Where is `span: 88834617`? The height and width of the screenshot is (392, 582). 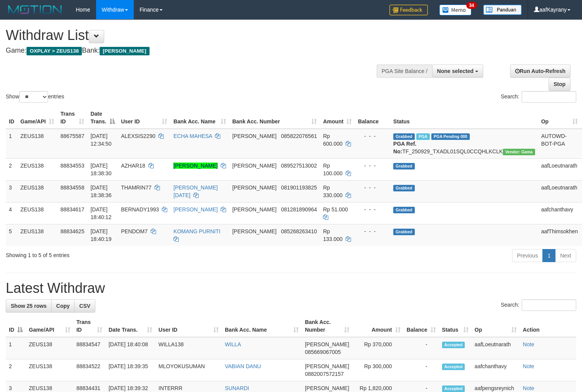
span: 88834617 is located at coordinates (72, 210).